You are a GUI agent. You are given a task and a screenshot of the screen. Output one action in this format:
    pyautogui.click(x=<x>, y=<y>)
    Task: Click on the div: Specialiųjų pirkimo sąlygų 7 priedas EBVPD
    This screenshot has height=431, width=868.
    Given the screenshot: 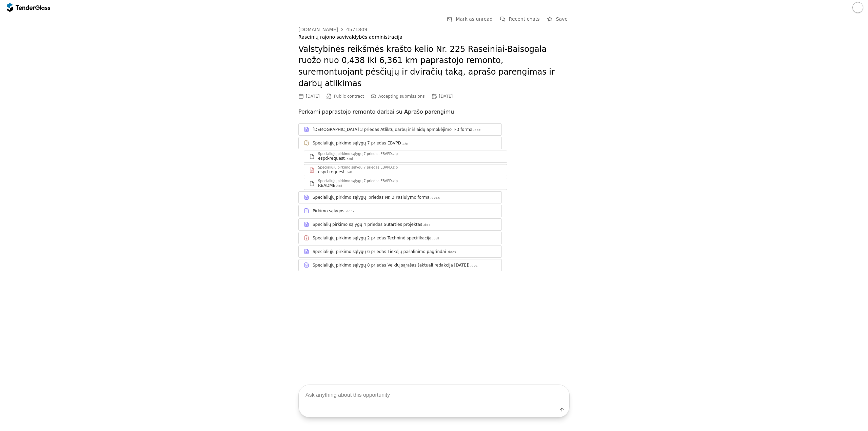 What is the action you would take?
    pyautogui.click(x=357, y=143)
    